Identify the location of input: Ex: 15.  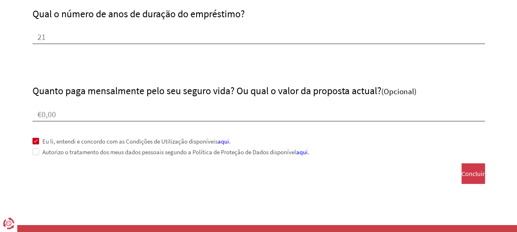
(259, 38).